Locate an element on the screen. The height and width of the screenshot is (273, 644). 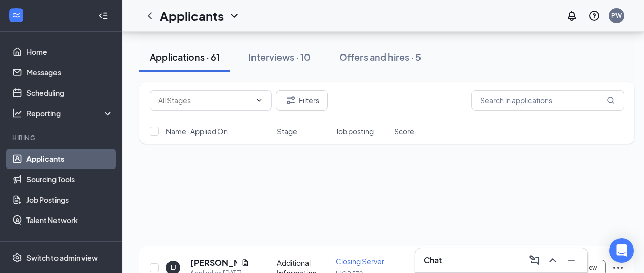
button: ComposeMessage is located at coordinates (535, 261).